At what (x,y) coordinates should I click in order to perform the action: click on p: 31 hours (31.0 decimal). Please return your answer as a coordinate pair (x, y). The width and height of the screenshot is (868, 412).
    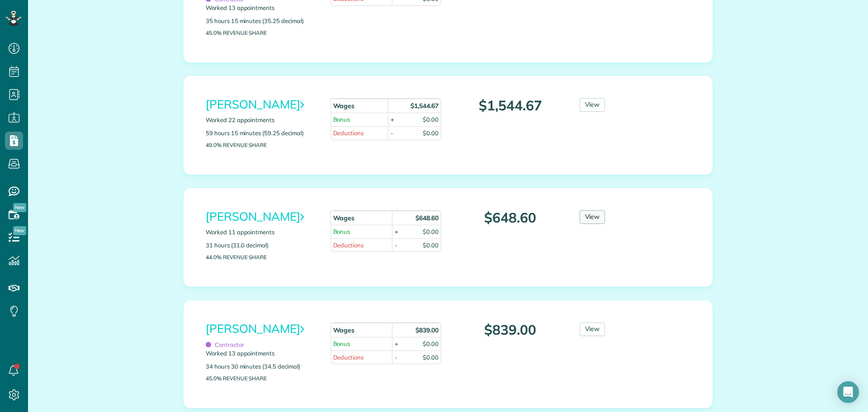
    Looking at the image, I should click on (261, 245).